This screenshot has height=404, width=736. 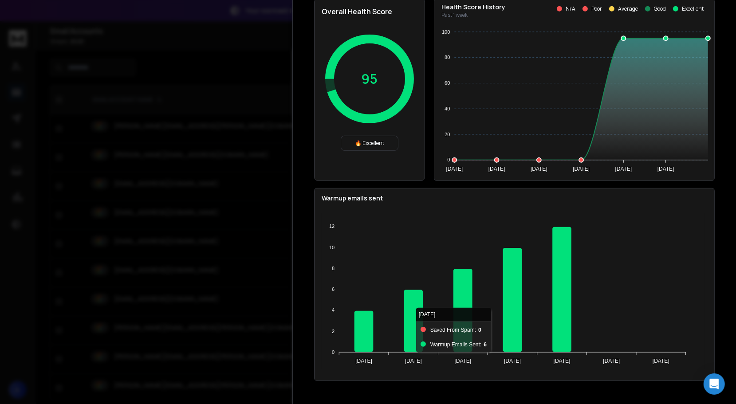 What do you see at coordinates (333, 268) in the screenshot?
I see `tspan: 8` at bounding box center [333, 268].